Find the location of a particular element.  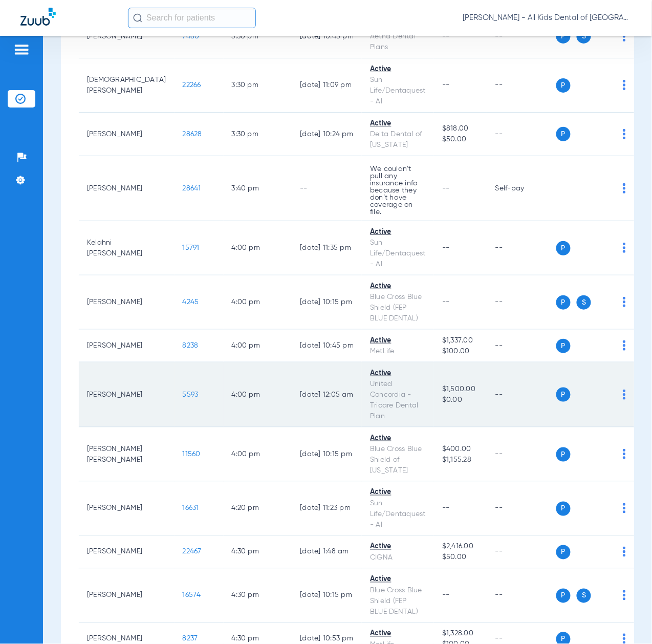

img: Zuub Logo is located at coordinates (38, 16).